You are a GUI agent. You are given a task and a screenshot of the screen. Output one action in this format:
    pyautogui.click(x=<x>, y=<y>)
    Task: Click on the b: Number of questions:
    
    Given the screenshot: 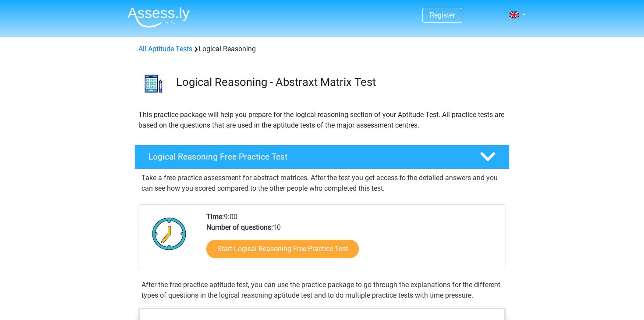 What is the action you would take?
    pyautogui.click(x=239, y=227)
    